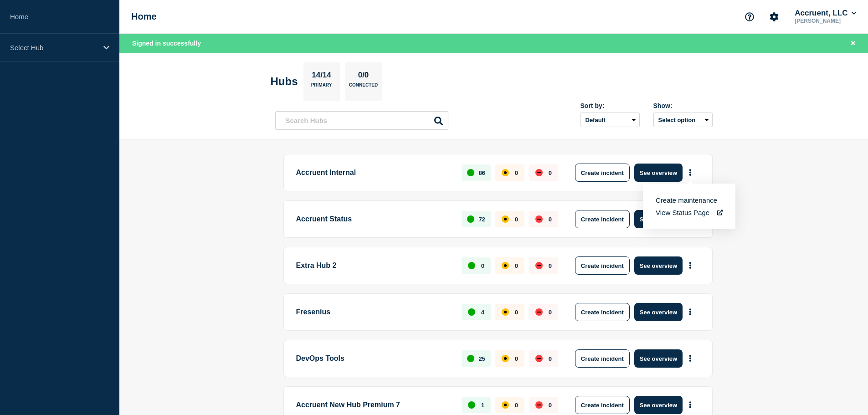 The height and width of the screenshot is (415, 868). I want to click on button: Create maintenance, so click(686, 200).